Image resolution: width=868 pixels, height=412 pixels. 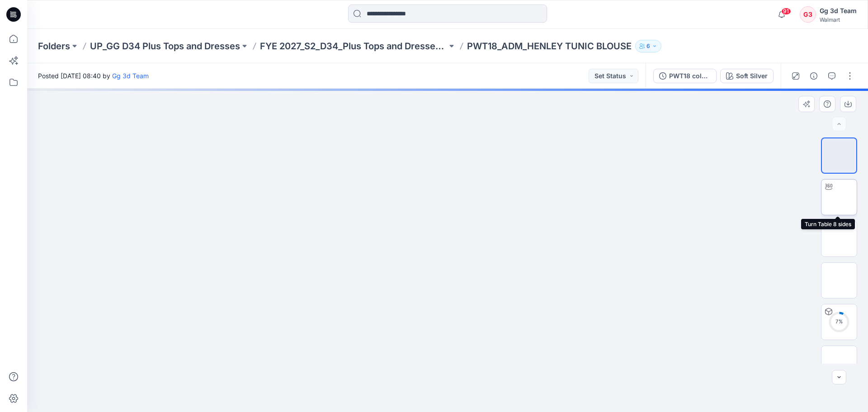 What do you see at coordinates (130, 76) in the screenshot?
I see `a: Gg 3d Team` at bounding box center [130, 76].